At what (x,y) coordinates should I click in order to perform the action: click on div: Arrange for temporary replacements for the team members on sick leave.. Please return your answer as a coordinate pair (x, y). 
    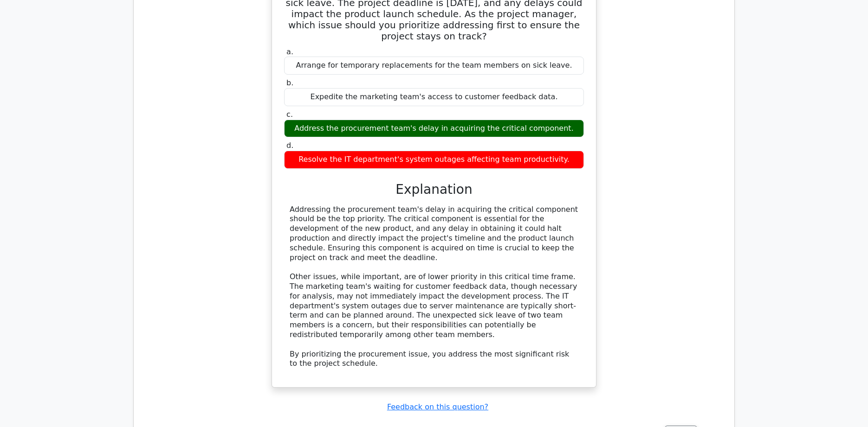
    Looking at the image, I should click on (434, 65).